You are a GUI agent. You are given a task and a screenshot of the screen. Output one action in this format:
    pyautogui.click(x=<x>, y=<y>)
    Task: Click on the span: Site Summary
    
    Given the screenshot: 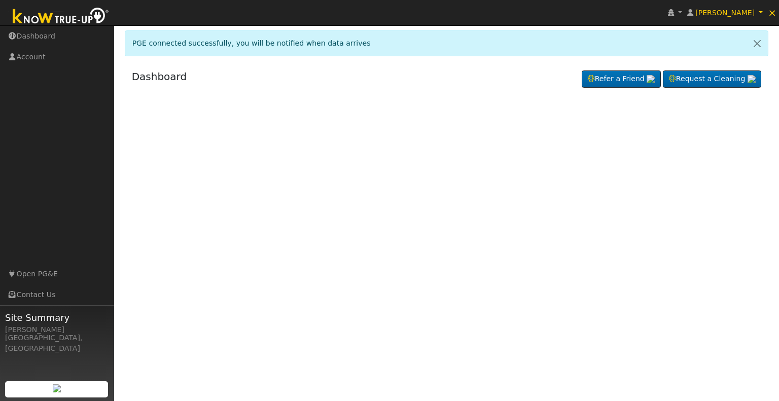 What is the action you would take?
    pyautogui.click(x=57, y=317)
    